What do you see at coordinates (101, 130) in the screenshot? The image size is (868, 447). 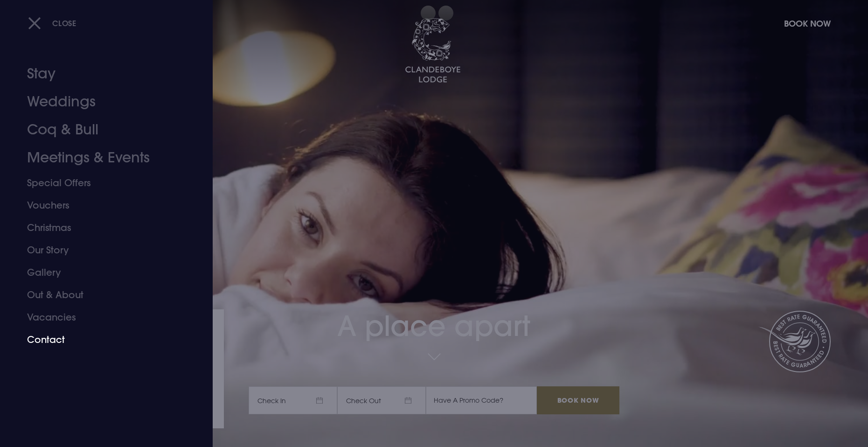 I see `a: Coq & Bull` at bounding box center [101, 130].